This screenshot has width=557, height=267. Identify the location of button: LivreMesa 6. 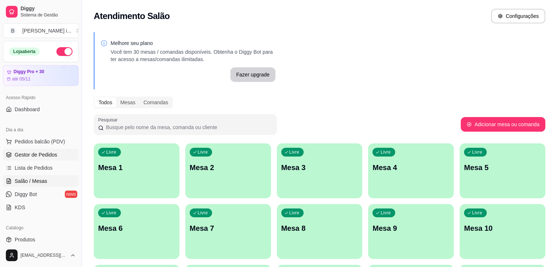
(137, 232).